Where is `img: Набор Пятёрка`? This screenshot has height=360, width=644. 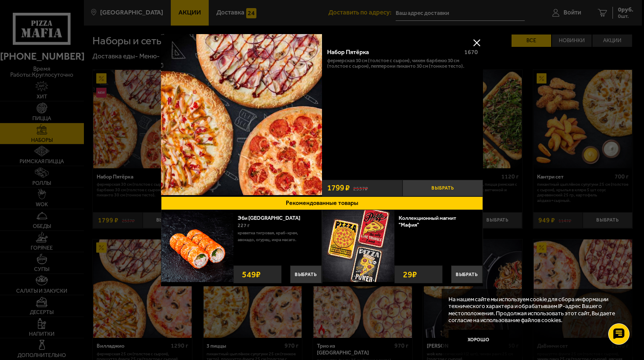 img: Набор Пятёрка is located at coordinates (242, 115).